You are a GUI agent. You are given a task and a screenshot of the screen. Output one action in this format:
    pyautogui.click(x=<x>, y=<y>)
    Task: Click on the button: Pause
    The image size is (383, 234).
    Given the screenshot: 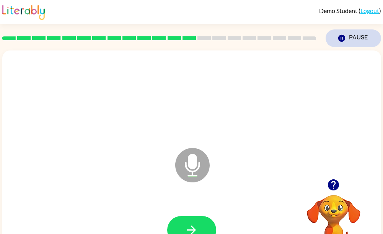 What is the action you would take?
    pyautogui.click(x=353, y=38)
    